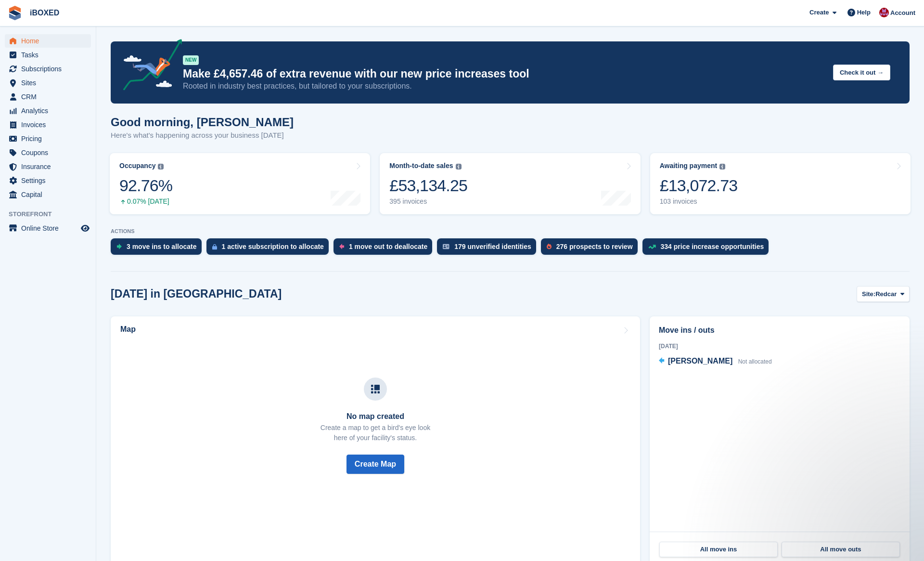 Image resolution: width=924 pixels, height=561 pixels. Describe the element at coordinates (50, 125) in the screenshot. I see `span: Invoices` at that location.